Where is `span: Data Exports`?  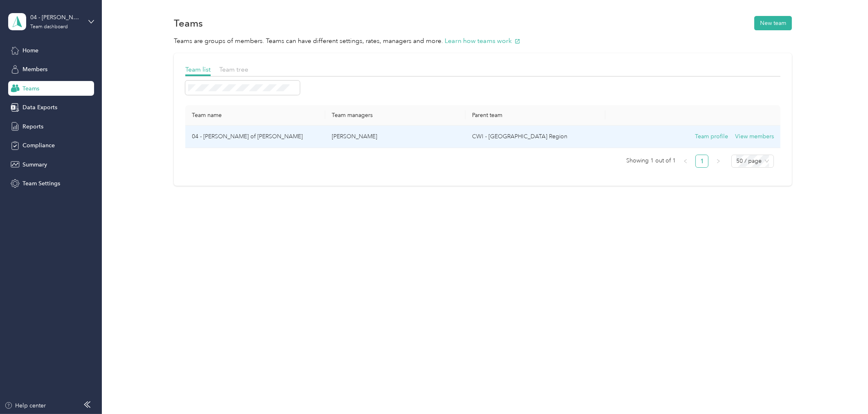 span: Data Exports is located at coordinates (39, 107).